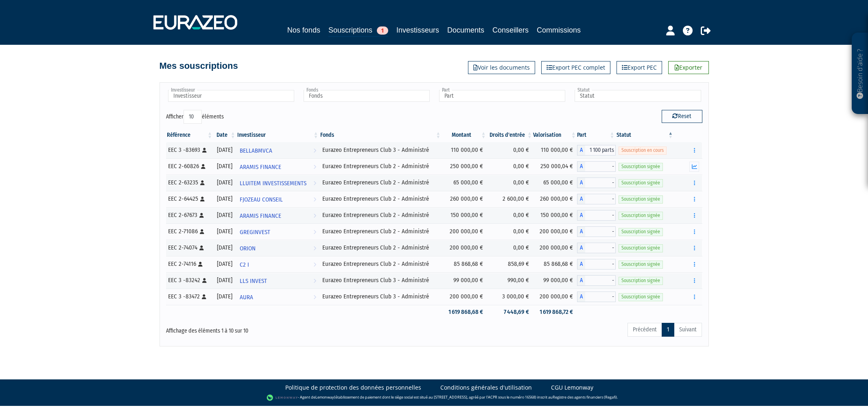 The height and width of the screenshot is (412, 868). What do you see at coordinates (381, 280) in the screenshot?
I see `div: Eurazeo Entrepreneurs Club 3 - Administré` at bounding box center [381, 280].